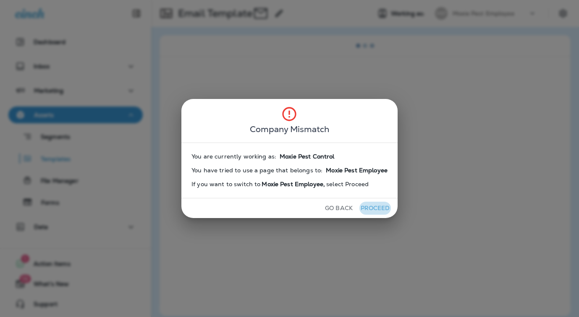  What do you see at coordinates (293, 184) in the screenshot?
I see `span: Moxie Pest Employee ,` at bounding box center [293, 184].